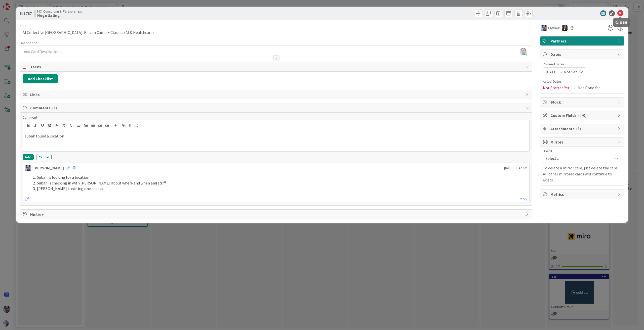 The width and height of the screenshot is (644, 330). Describe the element at coordinates (279, 177) in the screenshot. I see `li: Subah is looking for a location` at that location.